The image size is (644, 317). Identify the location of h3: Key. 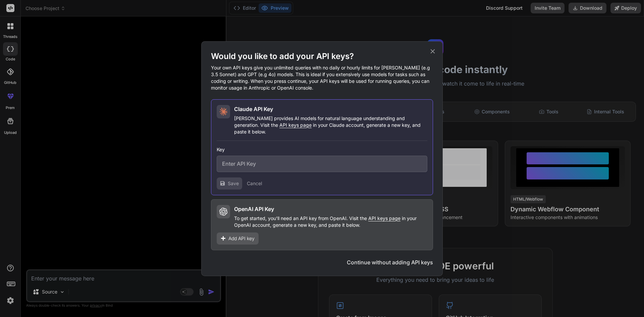
(322, 150).